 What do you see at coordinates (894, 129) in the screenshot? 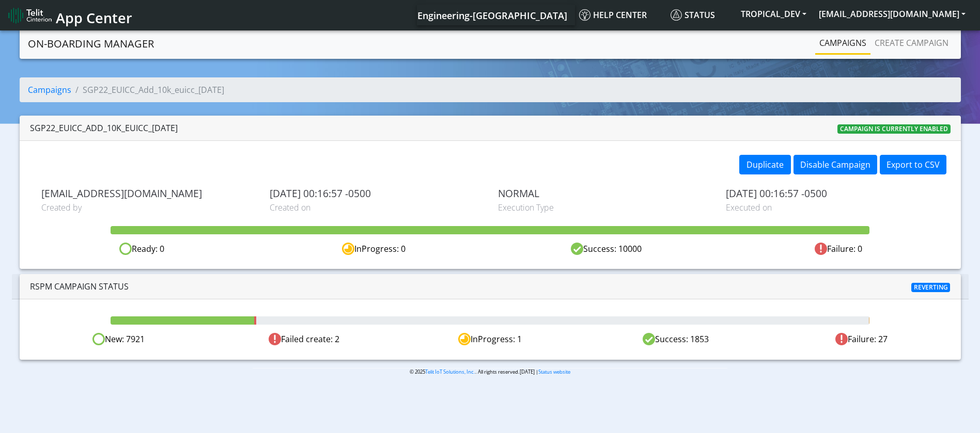
I see `span: Campaign is currently enabled` at bounding box center [894, 129].